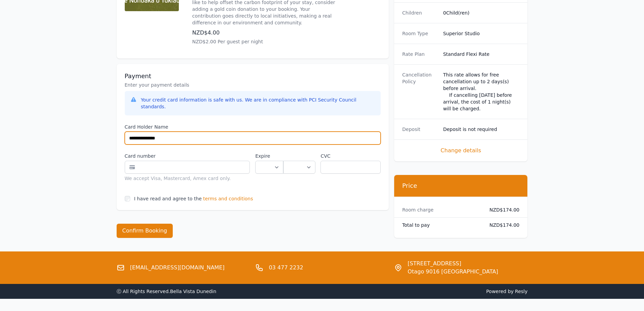 The height and width of the screenshot is (311, 644). What do you see at coordinates (481, 34) in the screenshot?
I see `dd: Superior Studio` at bounding box center [481, 34].